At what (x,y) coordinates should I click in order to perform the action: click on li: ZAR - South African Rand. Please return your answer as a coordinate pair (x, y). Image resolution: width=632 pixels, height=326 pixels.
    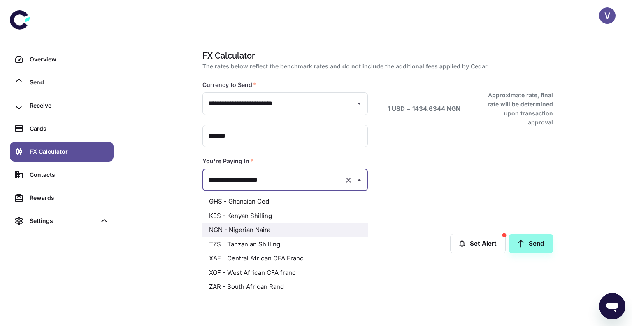
    Looking at the image, I should click on (285, 286).